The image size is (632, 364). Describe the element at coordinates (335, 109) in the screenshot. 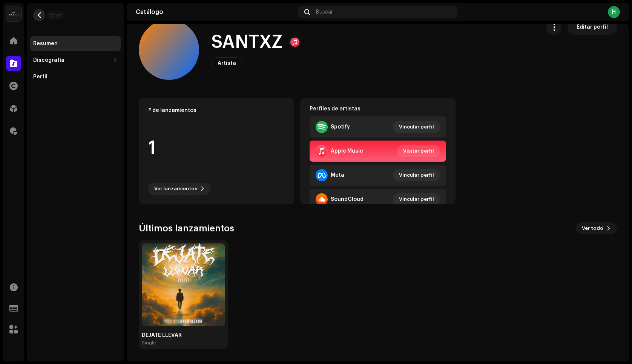

I see `strong: Perfiles de artistas` at that location.